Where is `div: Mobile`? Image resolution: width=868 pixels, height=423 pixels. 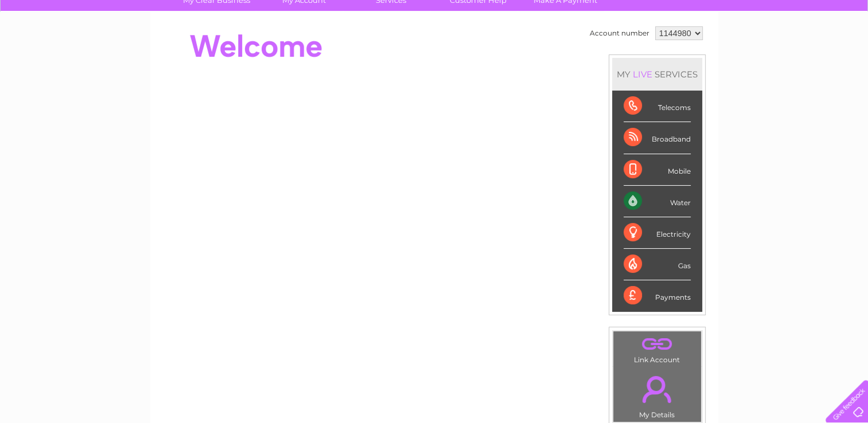 div: Mobile is located at coordinates (656, 170).